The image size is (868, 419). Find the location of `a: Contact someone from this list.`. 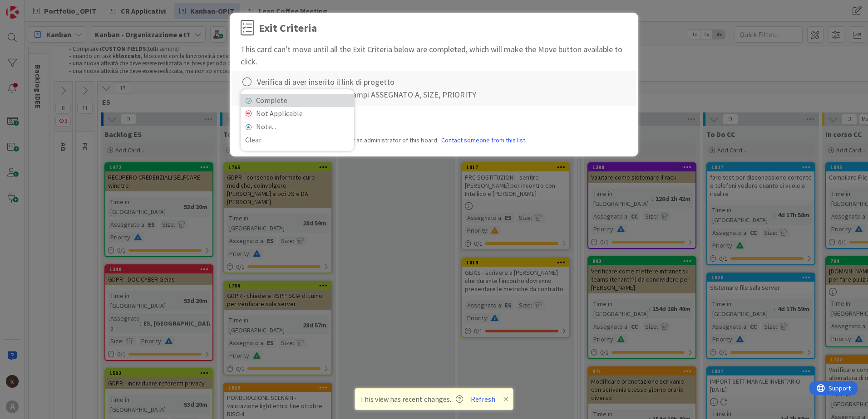

a: Contact someone from this list. is located at coordinates (484, 140).